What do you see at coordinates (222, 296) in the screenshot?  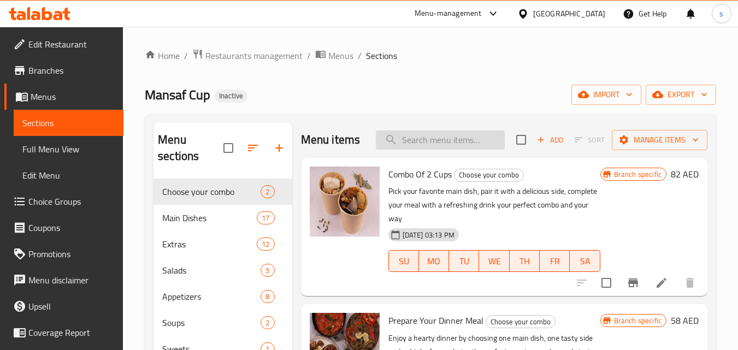 I see `div: Appetizers8` at bounding box center [222, 296].